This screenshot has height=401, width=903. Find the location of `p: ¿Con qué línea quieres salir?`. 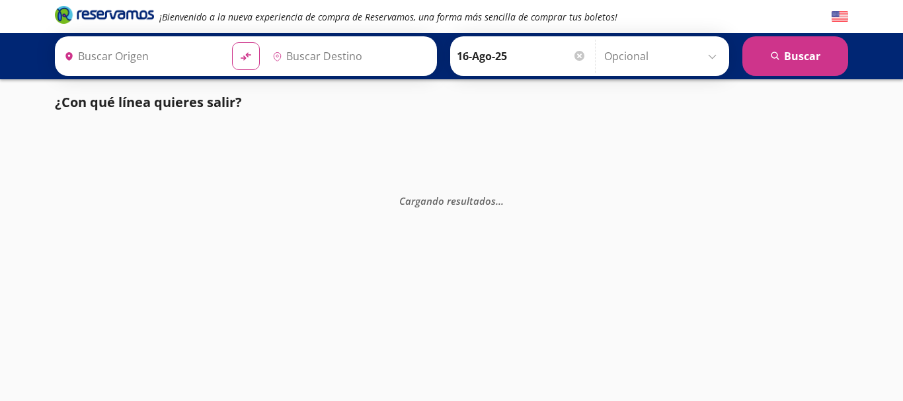

p: ¿Con qué línea quieres salir? is located at coordinates (148, 102).